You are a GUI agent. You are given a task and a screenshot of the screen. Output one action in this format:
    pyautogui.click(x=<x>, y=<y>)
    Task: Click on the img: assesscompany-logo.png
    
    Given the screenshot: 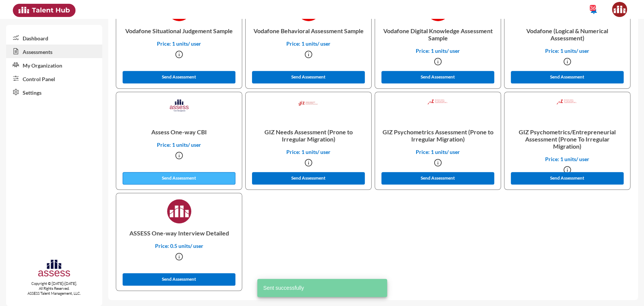 What is the action you would take?
    pyautogui.click(x=54, y=269)
    